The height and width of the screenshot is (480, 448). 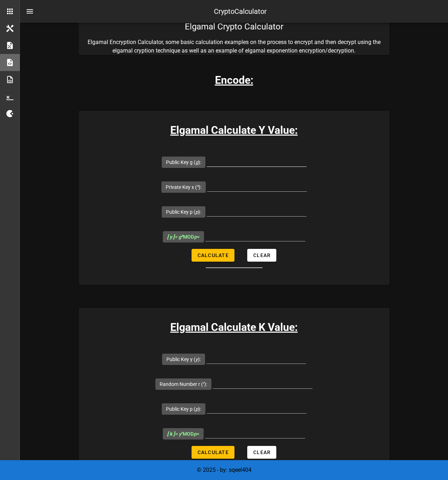 I want to click on b: [ y ], so click(x=171, y=237).